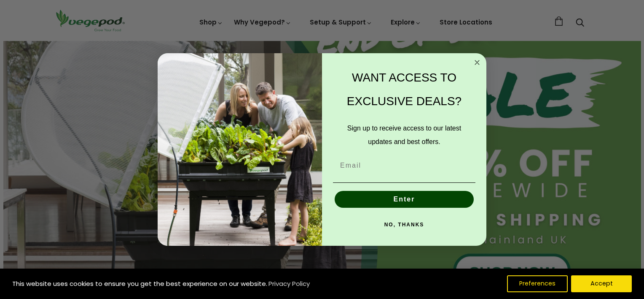 Image resolution: width=644 pixels, height=299 pixels. I want to click on button: Close dialog, so click(477, 62).